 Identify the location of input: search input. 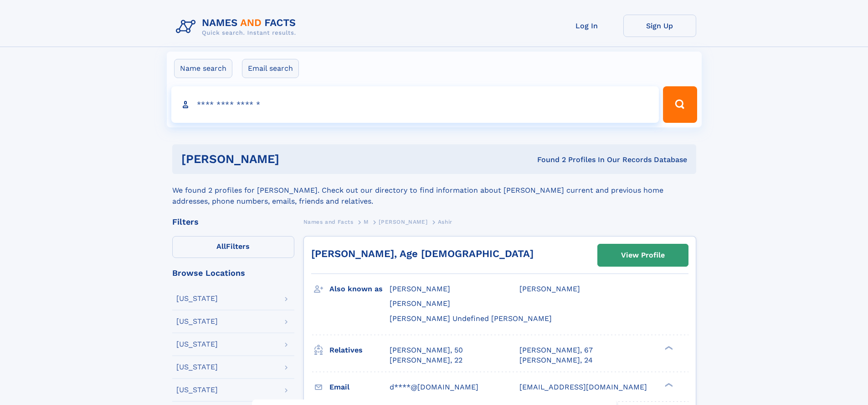
(415, 104).